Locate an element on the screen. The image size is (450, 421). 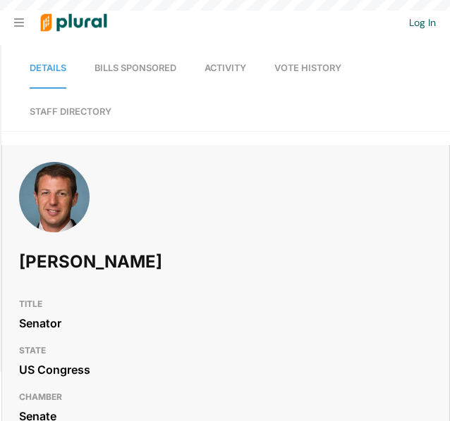
span: Vote History is located at coordinates (307, 68).